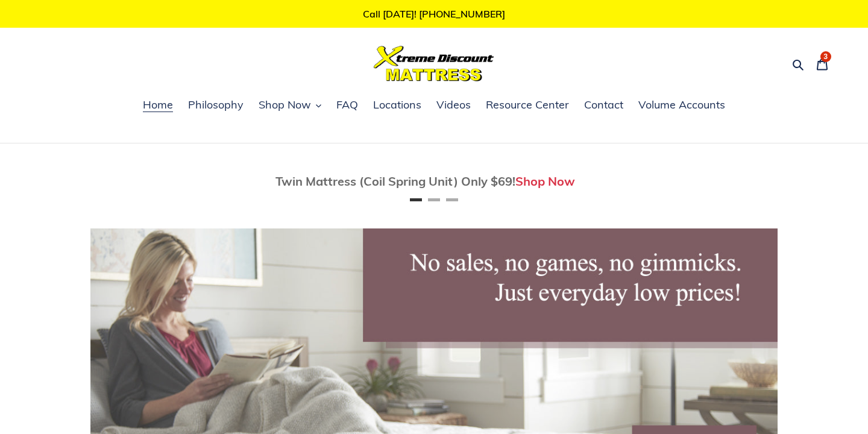  Describe the element at coordinates (603, 106) in the screenshot. I see `a: Contact` at that location.